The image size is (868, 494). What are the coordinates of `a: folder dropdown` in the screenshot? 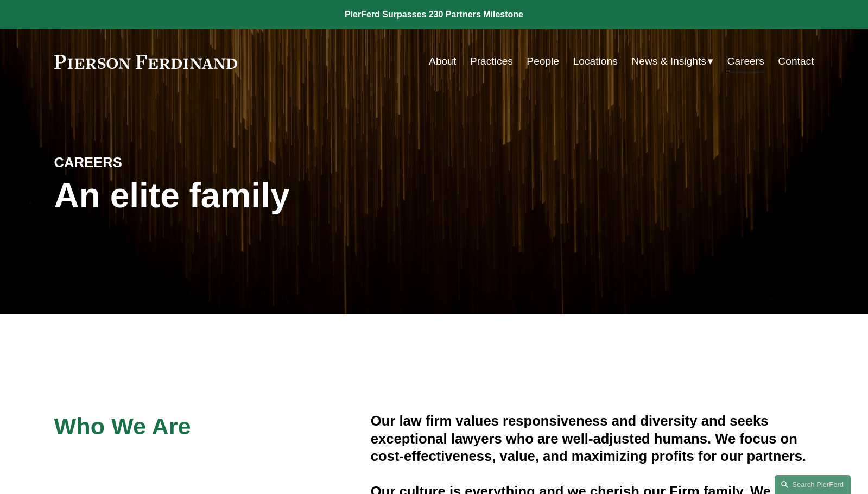 It's located at (672, 61).